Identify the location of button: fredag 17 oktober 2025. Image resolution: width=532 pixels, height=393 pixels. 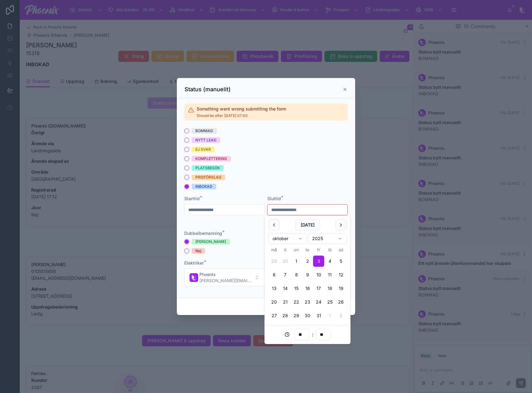
(319, 289).